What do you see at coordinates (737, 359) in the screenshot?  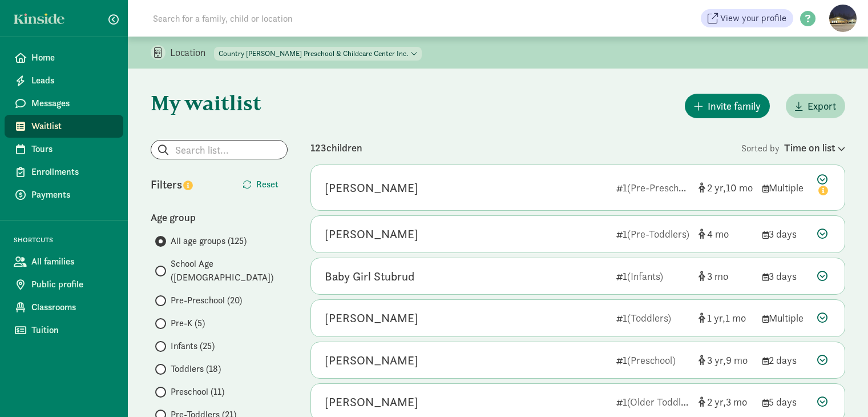 I see `span: 9` at bounding box center [737, 359].